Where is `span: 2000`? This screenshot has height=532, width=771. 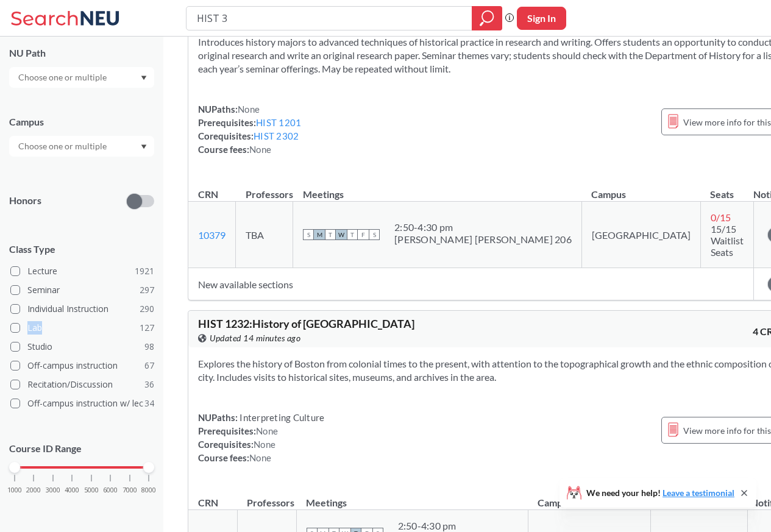
span: 2000 is located at coordinates (34, 490).